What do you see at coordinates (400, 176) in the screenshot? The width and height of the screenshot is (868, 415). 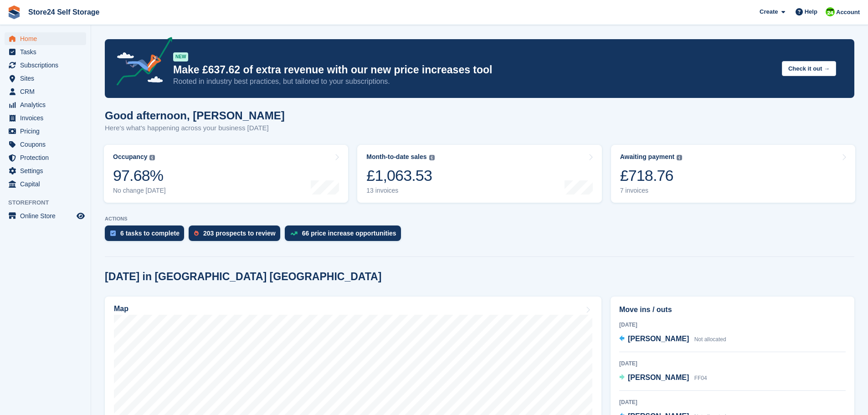 I see `div: £1,063.53` at bounding box center [400, 176].